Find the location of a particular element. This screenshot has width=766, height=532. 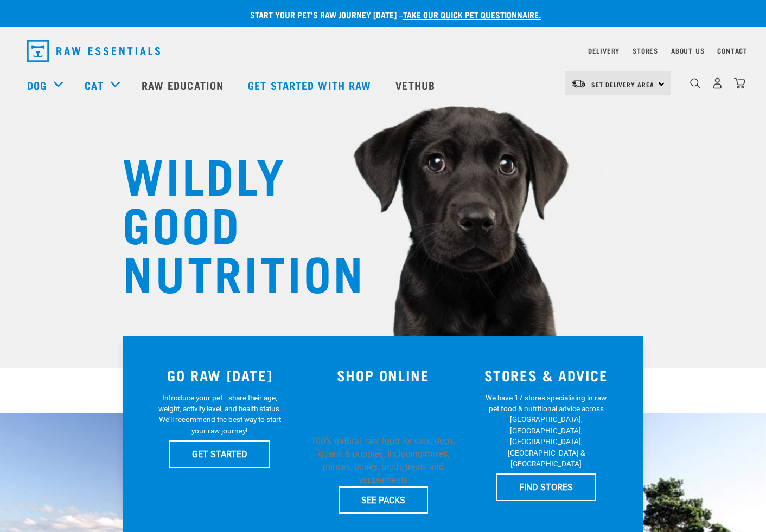

a: Vethub is located at coordinates (416, 85).